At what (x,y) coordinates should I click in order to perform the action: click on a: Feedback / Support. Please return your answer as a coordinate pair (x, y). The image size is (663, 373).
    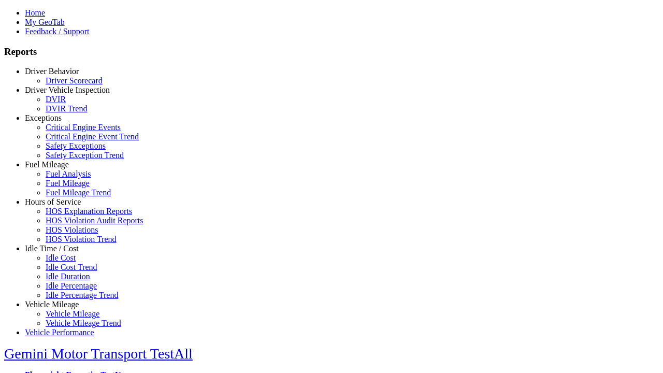
    Looking at the image, I should click on (57, 31).